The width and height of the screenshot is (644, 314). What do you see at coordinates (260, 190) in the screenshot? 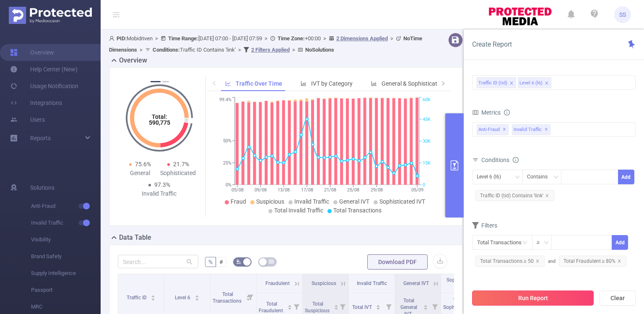
I see `tspan: 09/08` at bounding box center [260, 190].